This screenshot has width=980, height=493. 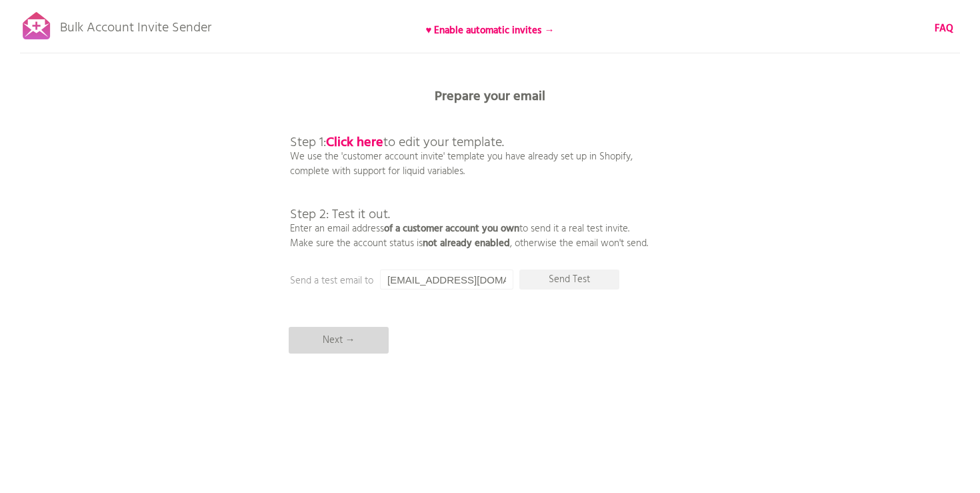 I want to click on b: of a customer account you own, so click(x=451, y=229).